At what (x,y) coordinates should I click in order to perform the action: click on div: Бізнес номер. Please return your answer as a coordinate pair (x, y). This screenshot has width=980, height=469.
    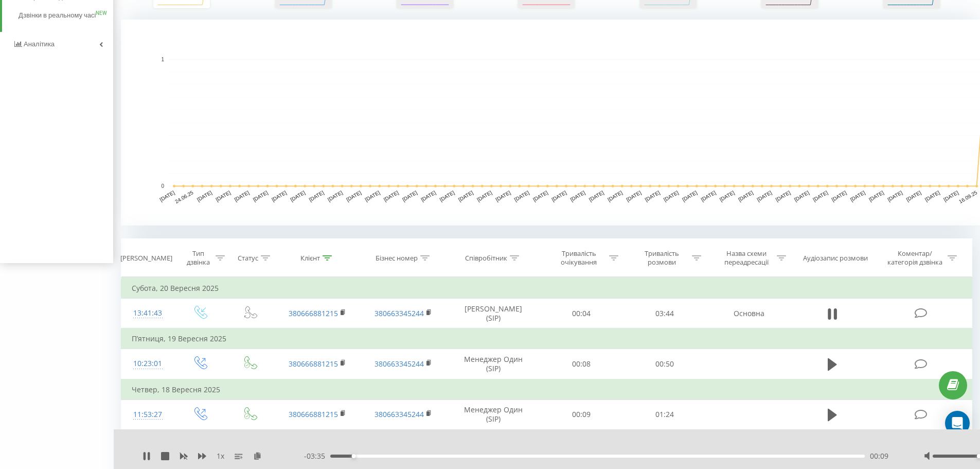
    Looking at the image, I should click on (396, 258).